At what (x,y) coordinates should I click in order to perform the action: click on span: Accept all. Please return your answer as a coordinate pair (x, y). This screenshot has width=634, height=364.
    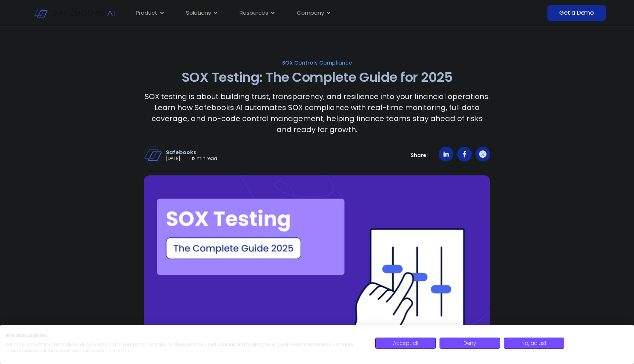
    Looking at the image, I should click on (405, 343).